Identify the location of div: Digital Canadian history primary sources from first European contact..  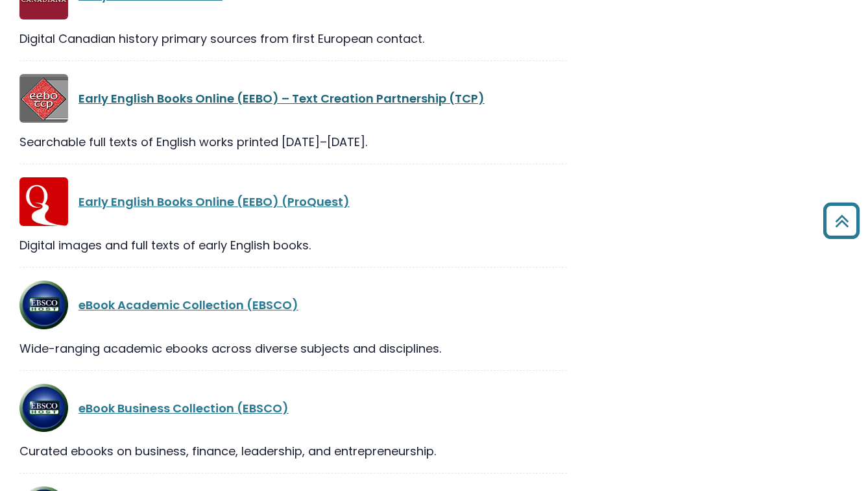
(293, 38).